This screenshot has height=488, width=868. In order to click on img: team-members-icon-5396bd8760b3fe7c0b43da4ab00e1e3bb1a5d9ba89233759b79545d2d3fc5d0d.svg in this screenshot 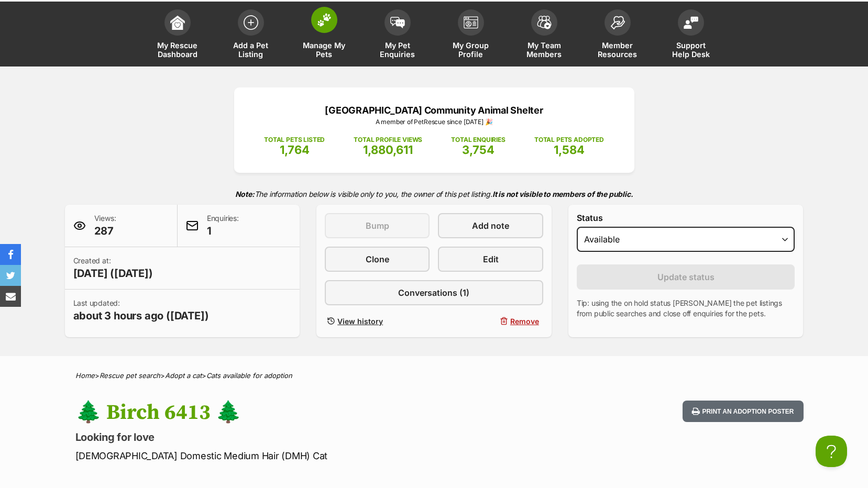, I will do `click(544, 23)`.